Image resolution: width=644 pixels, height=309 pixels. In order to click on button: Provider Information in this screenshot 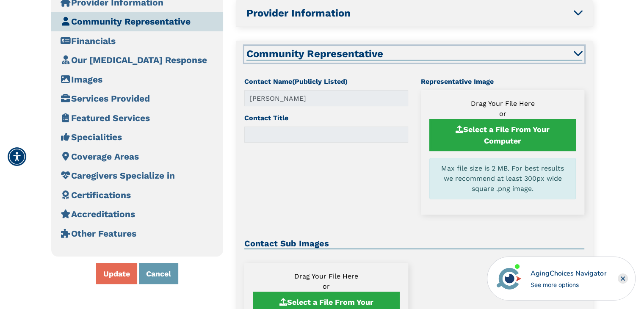, I will do `click(414, 13)`.